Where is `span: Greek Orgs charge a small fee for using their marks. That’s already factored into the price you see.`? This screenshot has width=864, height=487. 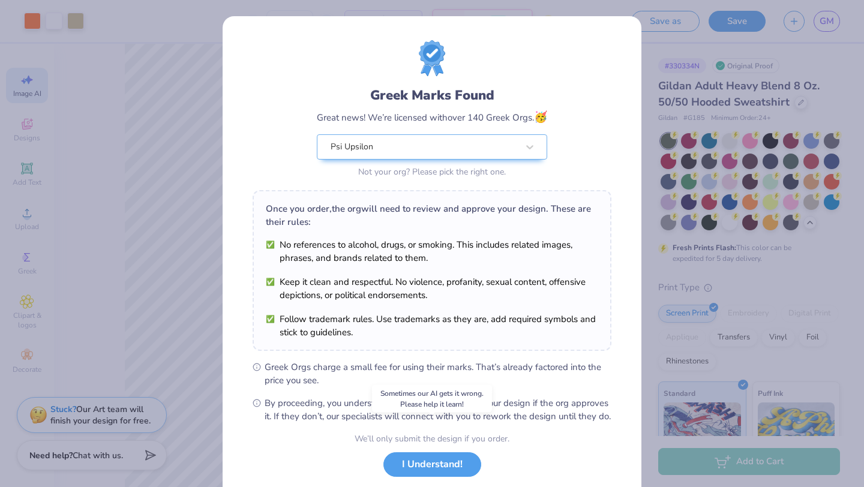
span: Greek Orgs charge a small fee for using their marks. That’s already factored into the price you see. is located at coordinates (438, 374).